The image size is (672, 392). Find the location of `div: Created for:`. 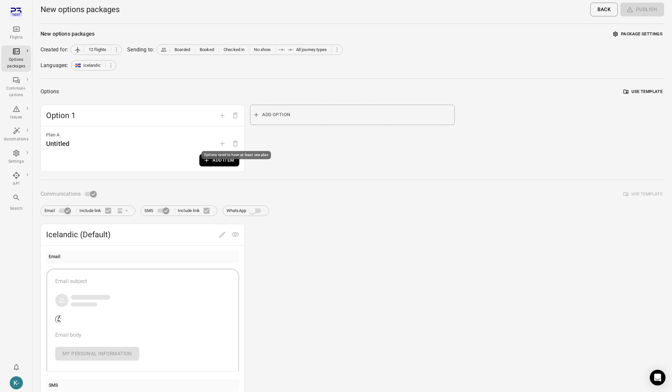

div: Created for: is located at coordinates (54, 50).